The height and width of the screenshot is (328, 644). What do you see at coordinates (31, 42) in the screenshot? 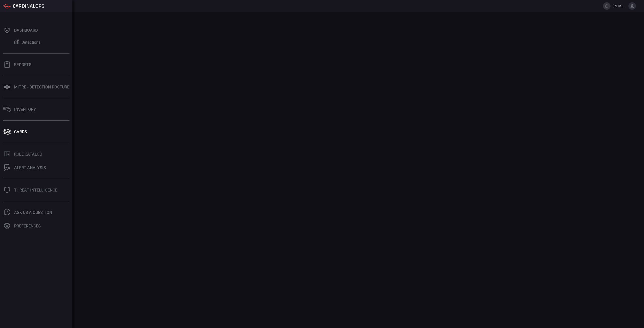
I see `div: Detections` at bounding box center [31, 42].